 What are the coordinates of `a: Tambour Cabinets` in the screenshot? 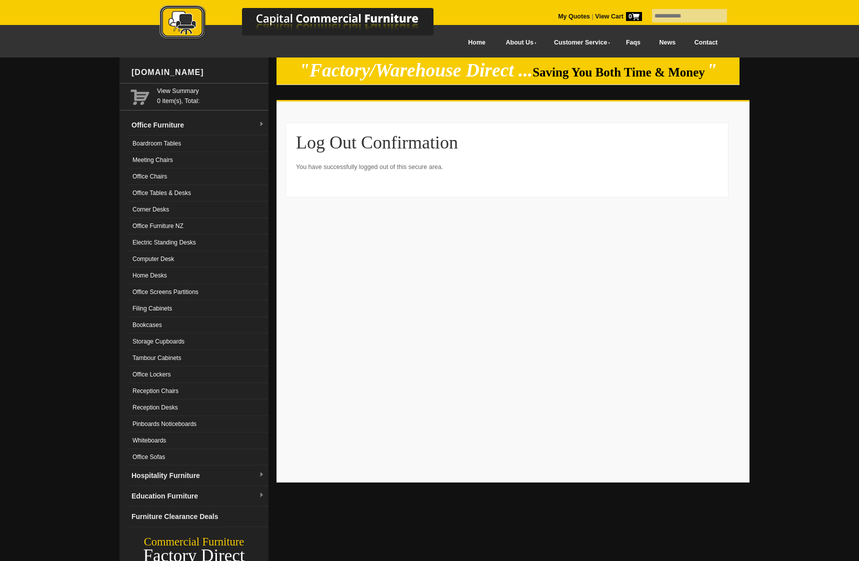 It's located at (198, 358).